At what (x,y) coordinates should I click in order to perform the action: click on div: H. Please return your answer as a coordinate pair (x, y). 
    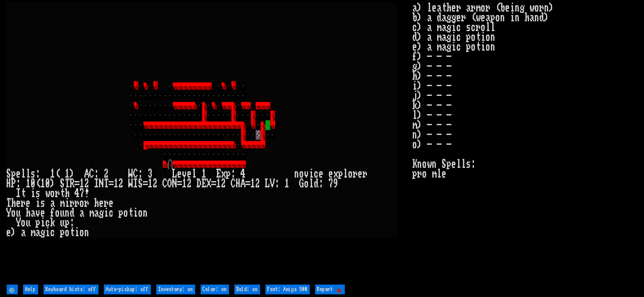
    Looking at the image, I should click on (238, 184).